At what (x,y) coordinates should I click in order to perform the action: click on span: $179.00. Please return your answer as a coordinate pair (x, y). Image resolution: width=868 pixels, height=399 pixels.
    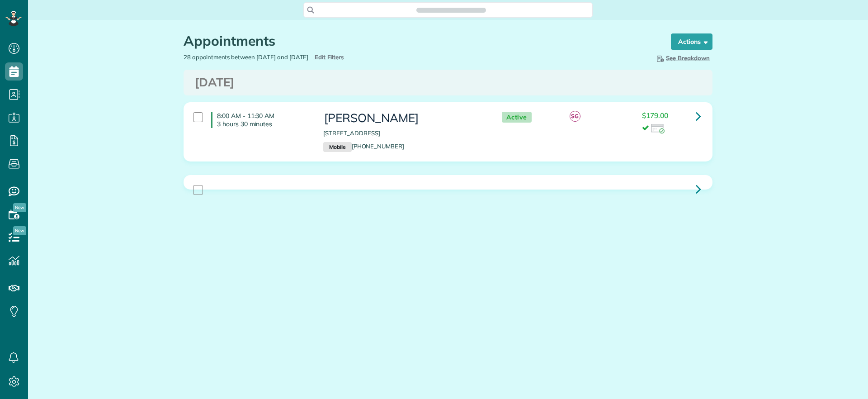
    Looking at the image, I should click on (655, 115).